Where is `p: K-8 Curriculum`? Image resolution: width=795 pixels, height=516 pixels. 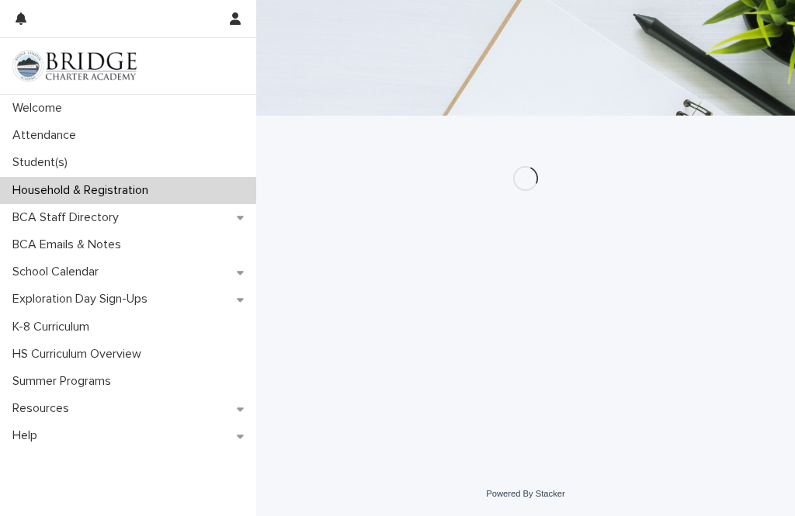
p: K-8 Curriculum is located at coordinates (54, 327).